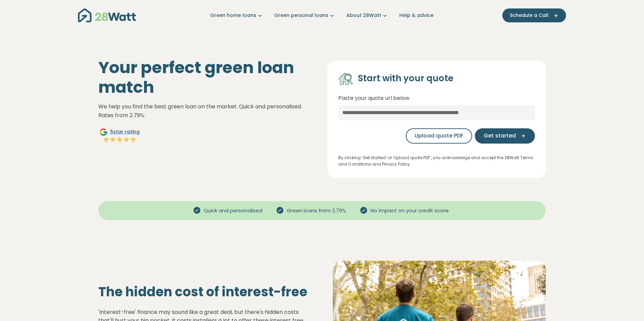 The width and height of the screenshot is (644, 321). I want to click on a: Green home loans, so click(237, 15).